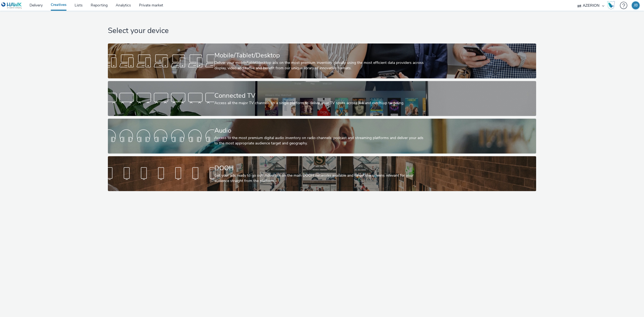  I want to click on a: Hawk Academy, so click(612, 6).